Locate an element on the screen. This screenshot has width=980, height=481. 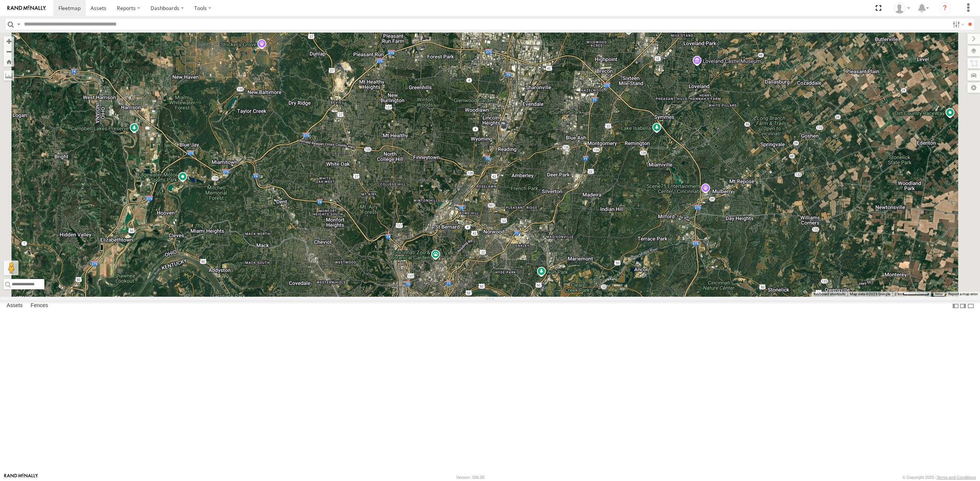
div: Version: 306.00 is located at coordinates (470, 477).